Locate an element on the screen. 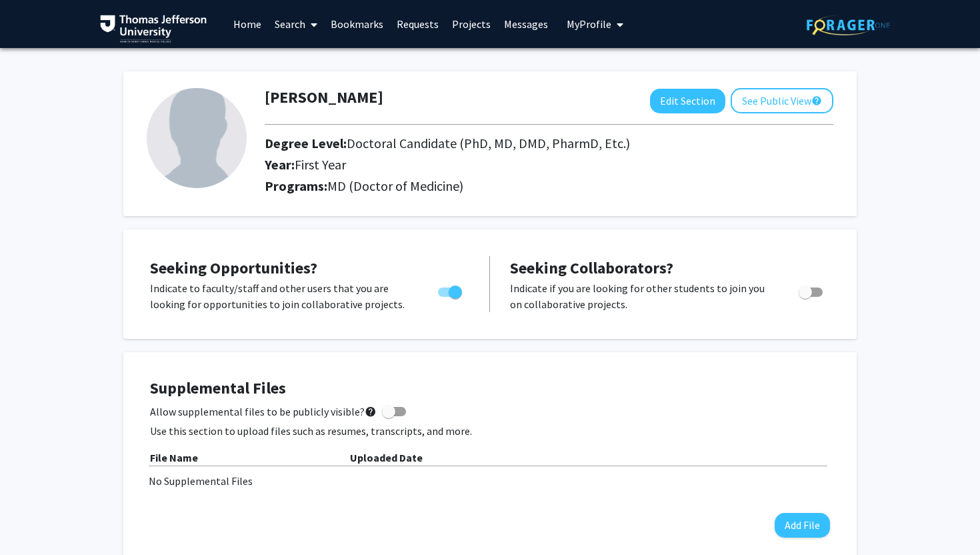  p: Indicate to faculty/staff and other users that you are looking for opportunities to join collabor... is located at coordinates (281, 297).